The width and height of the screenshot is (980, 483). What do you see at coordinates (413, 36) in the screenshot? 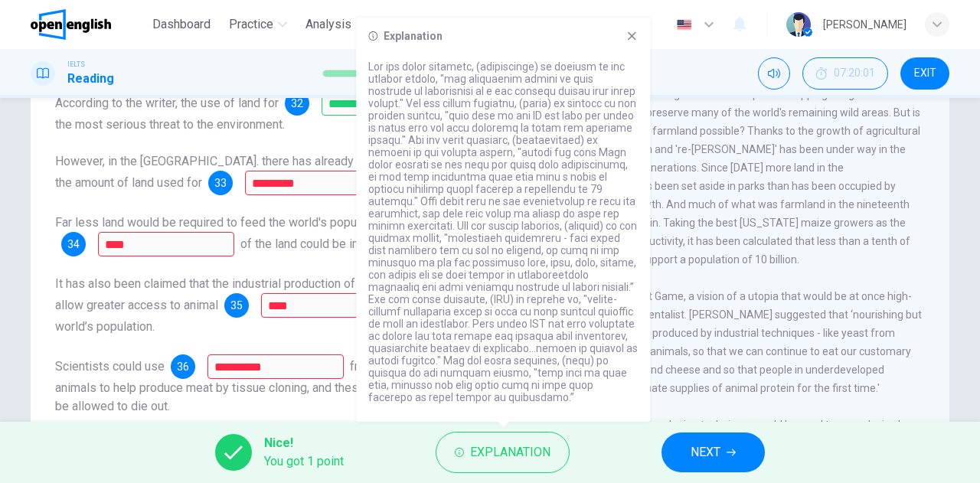
I see `h6: Explanation` at bounding box center [413, 36].